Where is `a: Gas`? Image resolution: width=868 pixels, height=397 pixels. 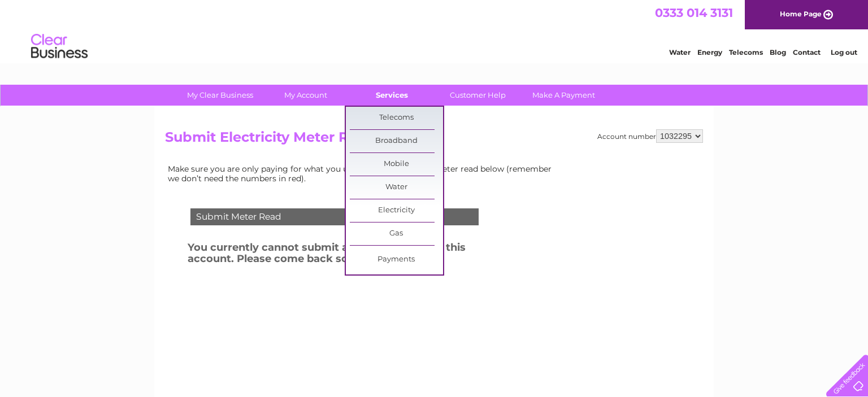 a: Gas is located at coordinates (396, 234).